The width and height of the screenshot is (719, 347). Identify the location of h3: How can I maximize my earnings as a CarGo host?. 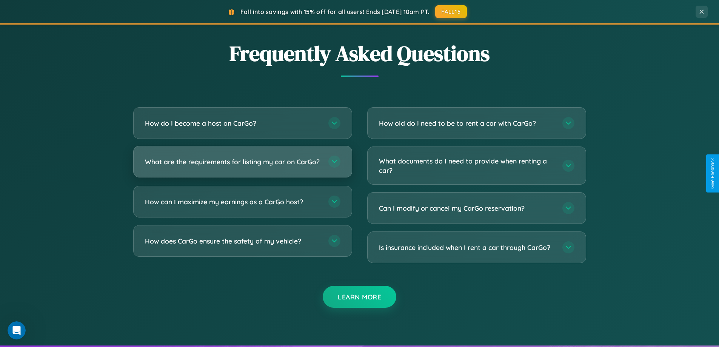
(233, 202).